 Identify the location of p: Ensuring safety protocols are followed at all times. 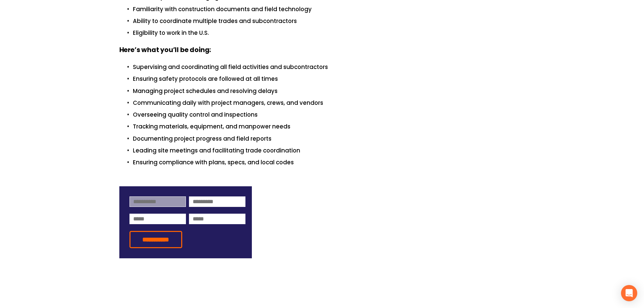
(329, 79).